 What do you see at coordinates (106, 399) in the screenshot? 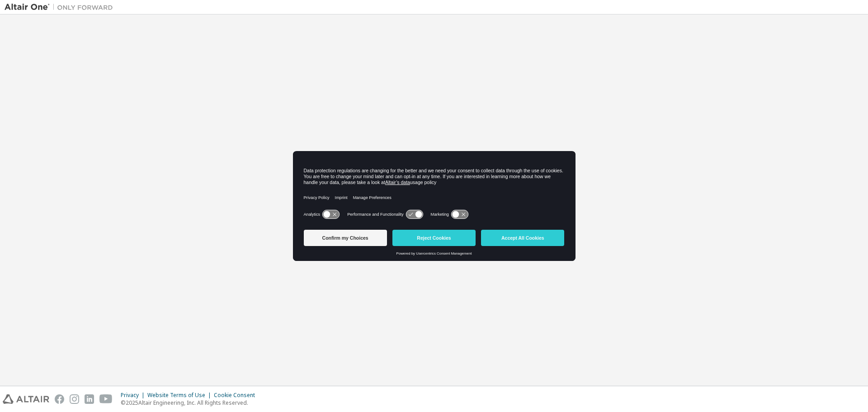
I see `img: youtube.svg` at bounding box center [106, 399].